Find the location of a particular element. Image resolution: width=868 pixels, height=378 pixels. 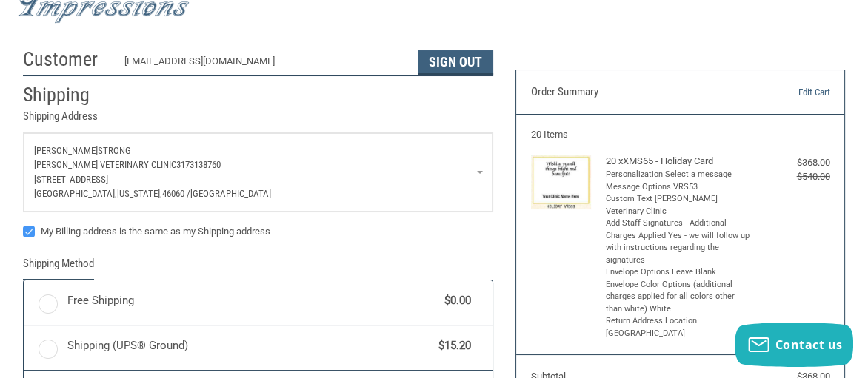

h3: 20 Items is located at coordinates (680, 135).